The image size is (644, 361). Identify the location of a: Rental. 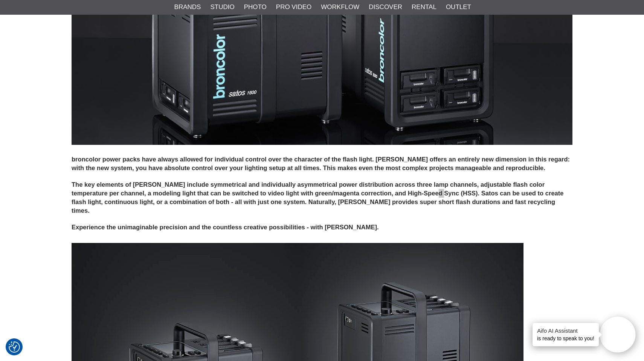
(424, 7).